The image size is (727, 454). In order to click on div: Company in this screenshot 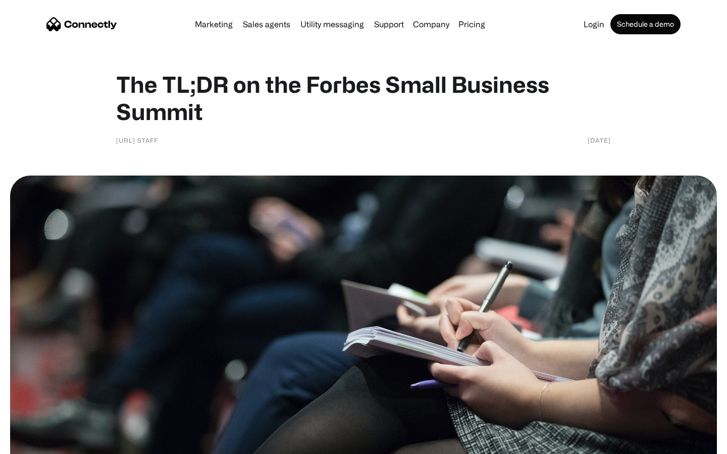, I will do `click(431, 24)`.